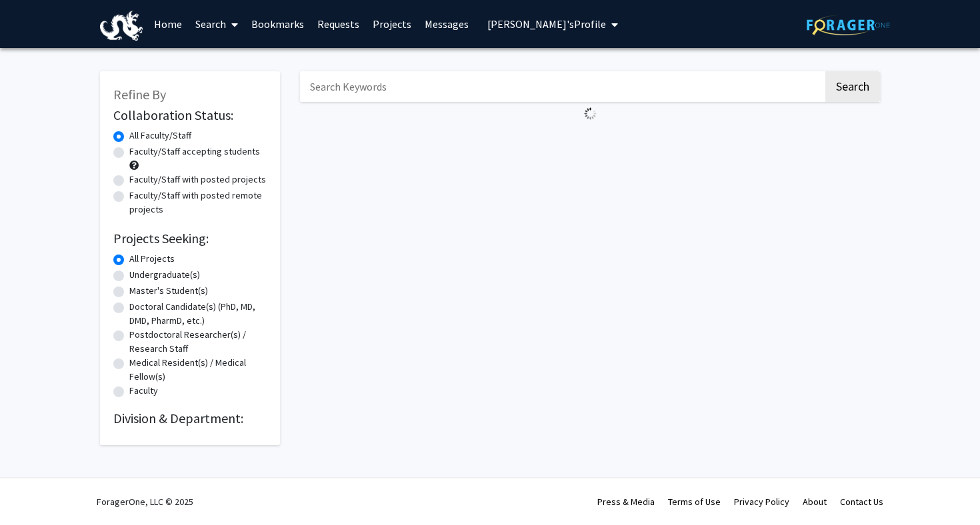  Describe the element at coordinates (861, 502) in the screenshot. I see `a: Contact Us` at that location.